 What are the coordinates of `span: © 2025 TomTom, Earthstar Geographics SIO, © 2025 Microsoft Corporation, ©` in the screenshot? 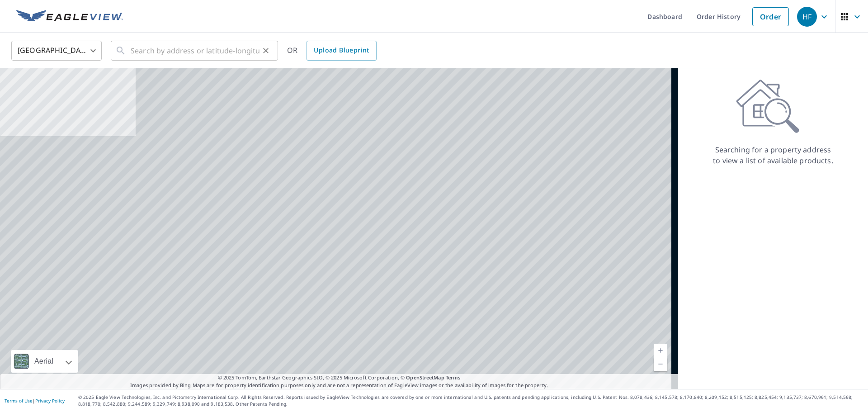 It's located at (339, 378).